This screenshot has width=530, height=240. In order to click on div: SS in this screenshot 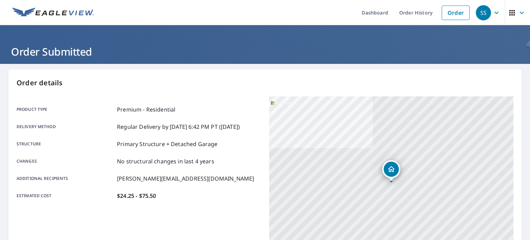, I will do `click(483, 13)`.